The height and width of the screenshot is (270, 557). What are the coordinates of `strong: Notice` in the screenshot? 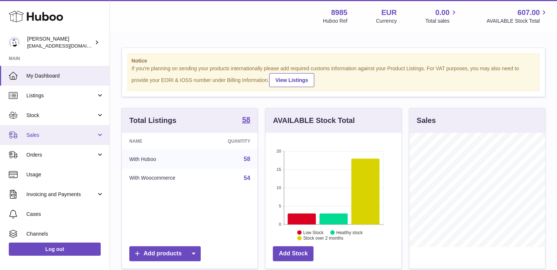 It's located at (333, 61).